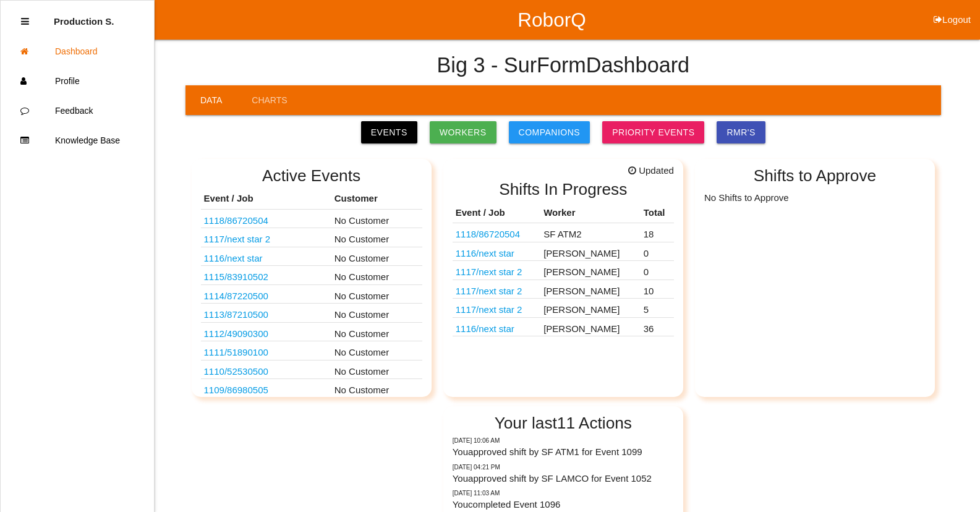 The height and width of the screenshot is (512, 980). What do you see at coordinates (266, 369) in the screenshot?
I see `td: HEMI COVER TIMING CHAIN VAC TRAY 0CD86761` at bounding box center [266, 369].